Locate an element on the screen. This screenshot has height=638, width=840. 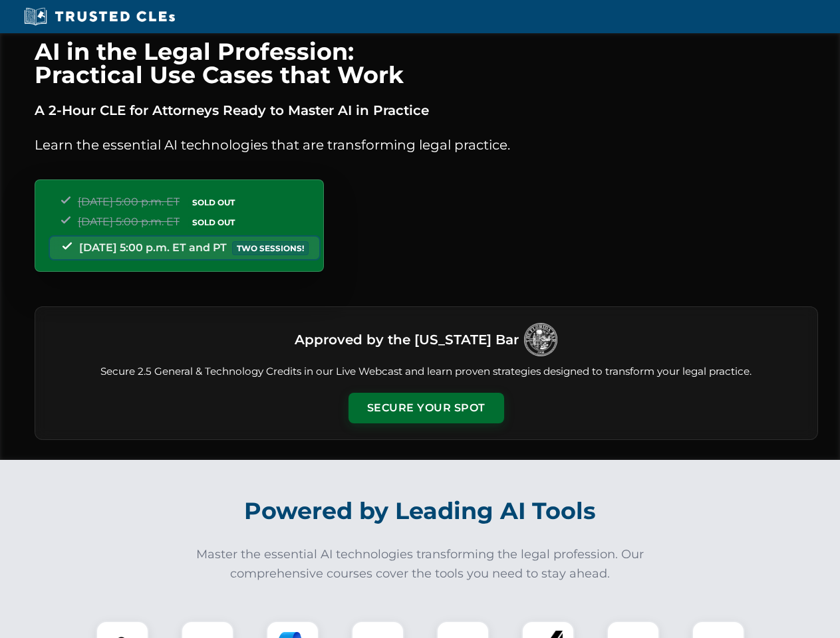
p: A 2-Hour CLE for Attorneys Ready to Master AI in Practice is located at coordinates (427, 110).